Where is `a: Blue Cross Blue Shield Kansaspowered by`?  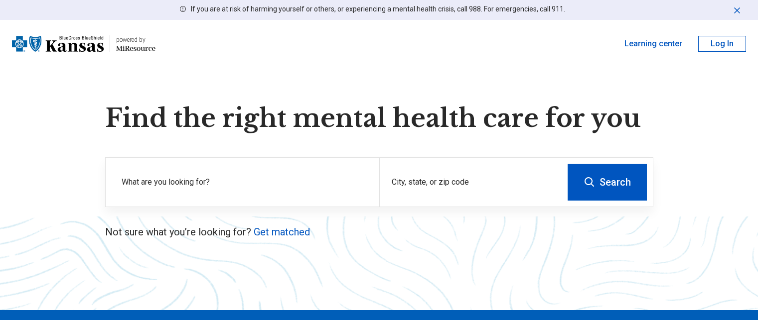
a: Blue Cross Blue Shield Kansaspowered by is located at coordinates (84, 44).